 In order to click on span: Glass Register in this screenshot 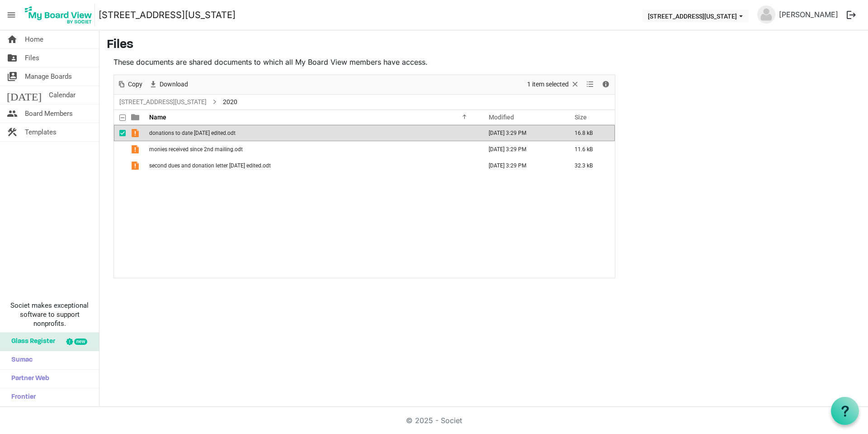, I will do `click(31, 341)`.